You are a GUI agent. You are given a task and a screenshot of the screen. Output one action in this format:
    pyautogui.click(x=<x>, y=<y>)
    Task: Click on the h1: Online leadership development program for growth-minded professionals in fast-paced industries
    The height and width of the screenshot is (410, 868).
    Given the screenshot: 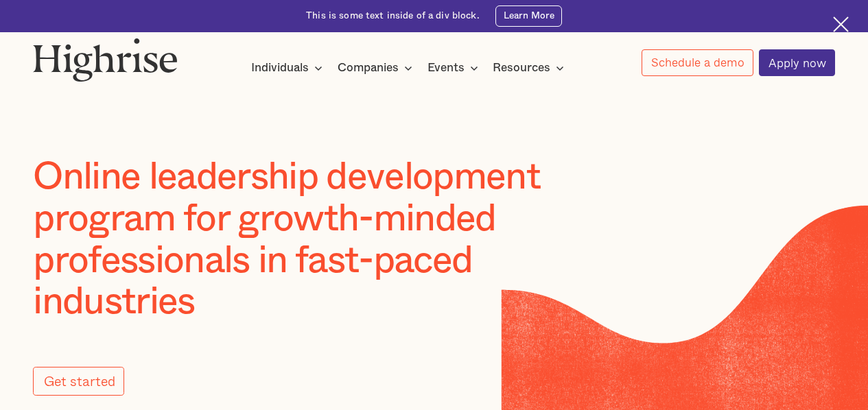 What is the action you would take?
    pyautogui.click(x=326, y=240)
    